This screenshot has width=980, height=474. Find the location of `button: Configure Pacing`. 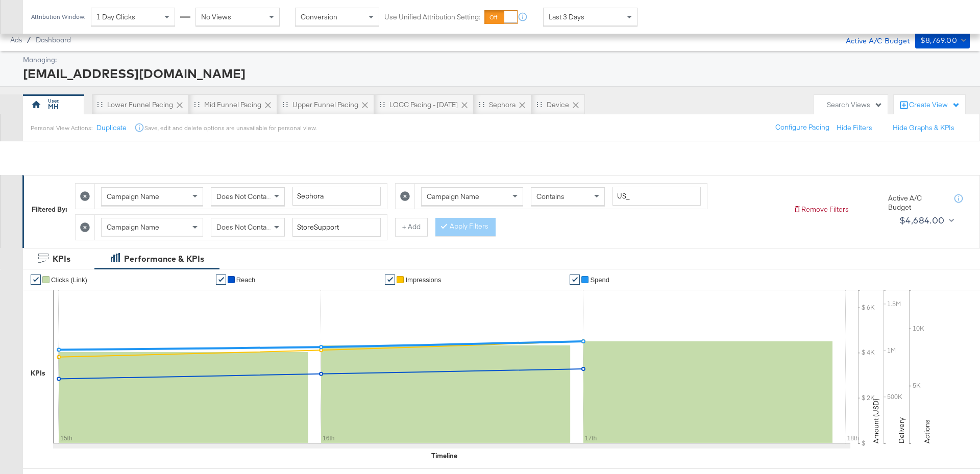

button: Configure Pacing is located at coordinates (803, 127).